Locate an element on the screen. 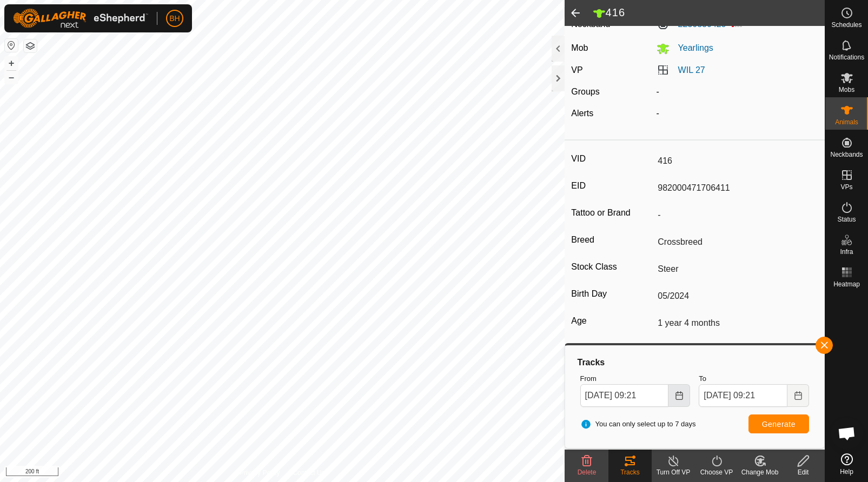 This screenshot has height=482, width=868. label: EID is located at coordinates (612, 186).